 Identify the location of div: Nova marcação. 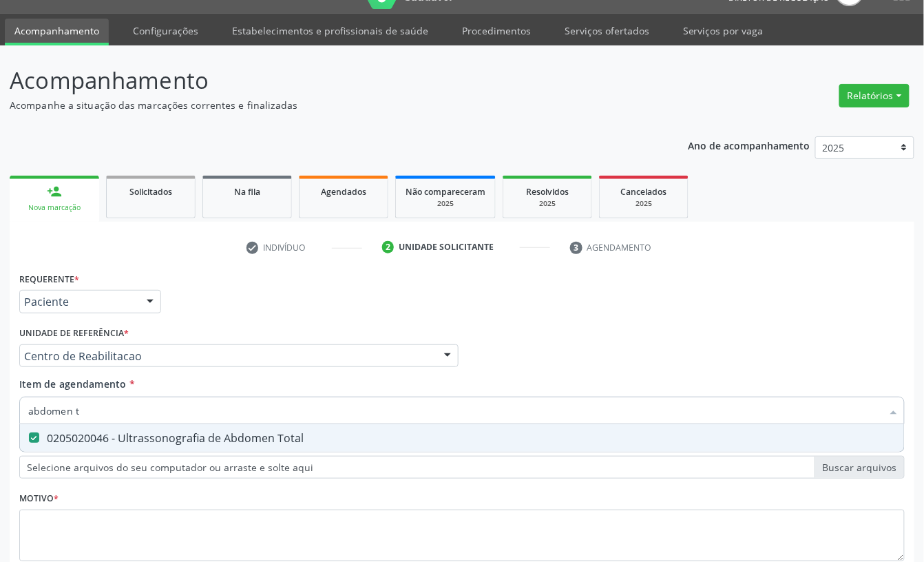
(55, 207).